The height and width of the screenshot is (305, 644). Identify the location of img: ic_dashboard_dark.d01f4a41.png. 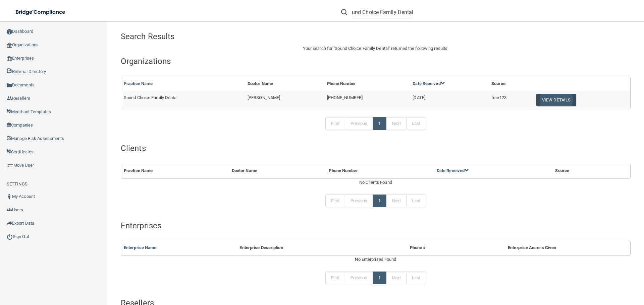
(9, 32).